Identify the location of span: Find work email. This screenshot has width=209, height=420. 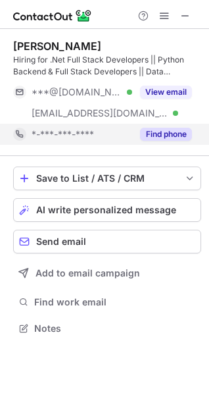
(115, 302).